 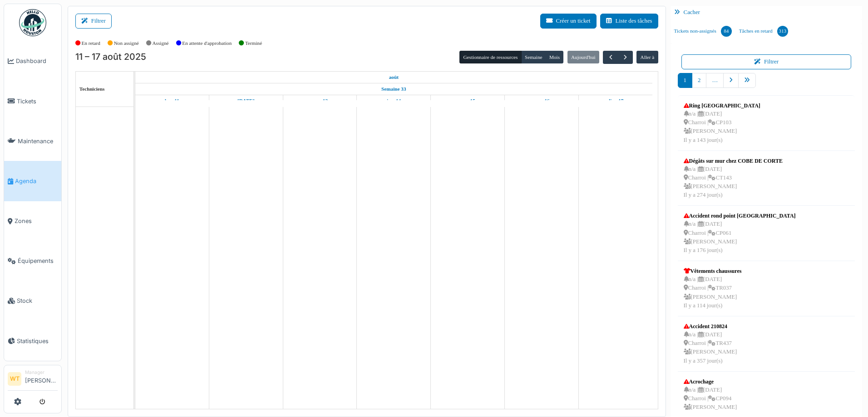 I want to click on img: Badge_color-CXgf-gQk.svg, so click(x=33, y=23).